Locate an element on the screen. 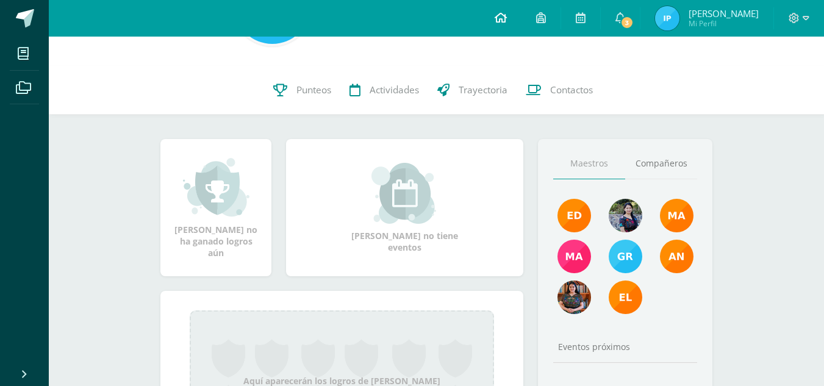  img: 2f8de69bb4c8bfcc68be225f0ff17f53.png is located at coordinates (625, 297).